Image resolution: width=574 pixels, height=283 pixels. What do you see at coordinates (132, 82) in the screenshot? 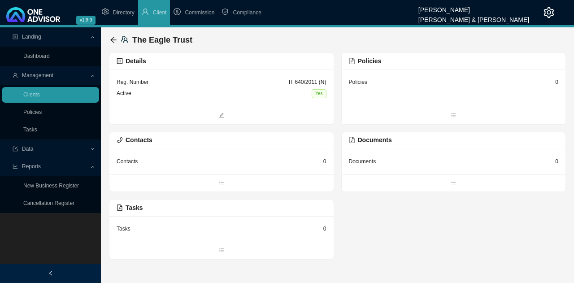
I see `div: Reg. Number` at bounding box center [132, 82].